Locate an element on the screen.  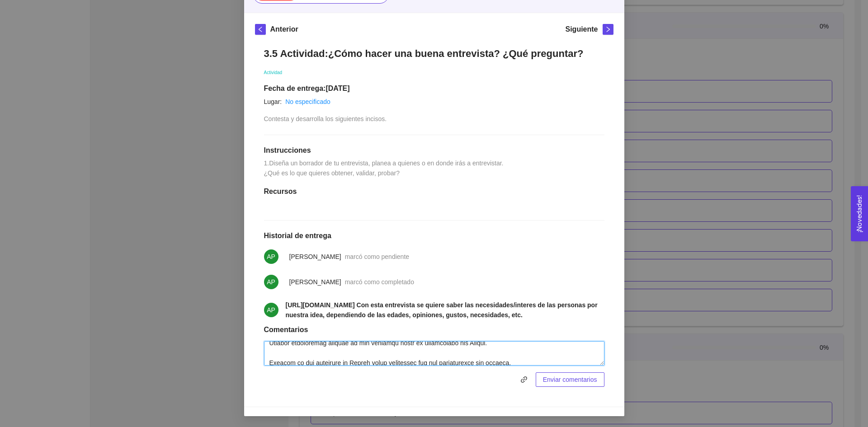
button: Open Feedback Widget is located at coordinates (859, 214).